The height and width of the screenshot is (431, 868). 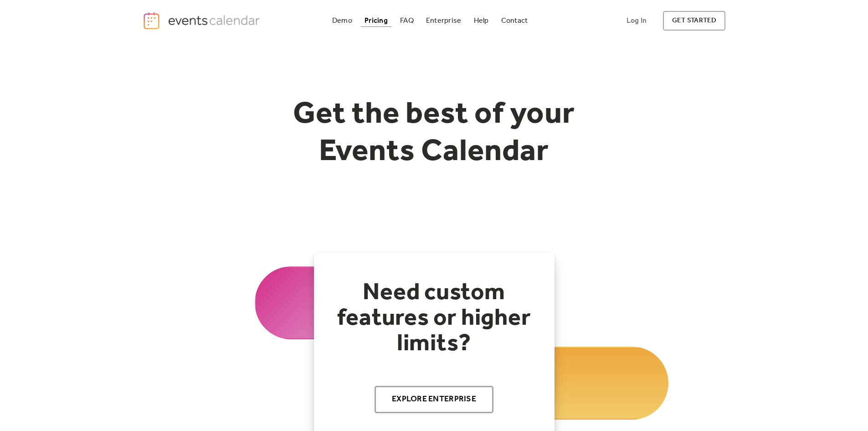 I want to click on h1: Get the best of your Events Calendar, so click(x=434, y=133).